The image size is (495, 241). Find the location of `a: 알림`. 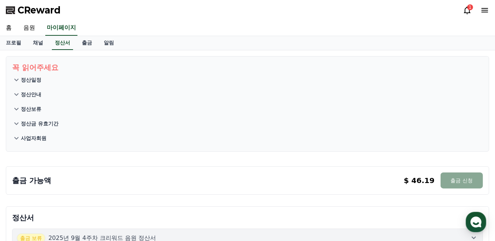

a: 알림 is located at coordinates (109, 43).